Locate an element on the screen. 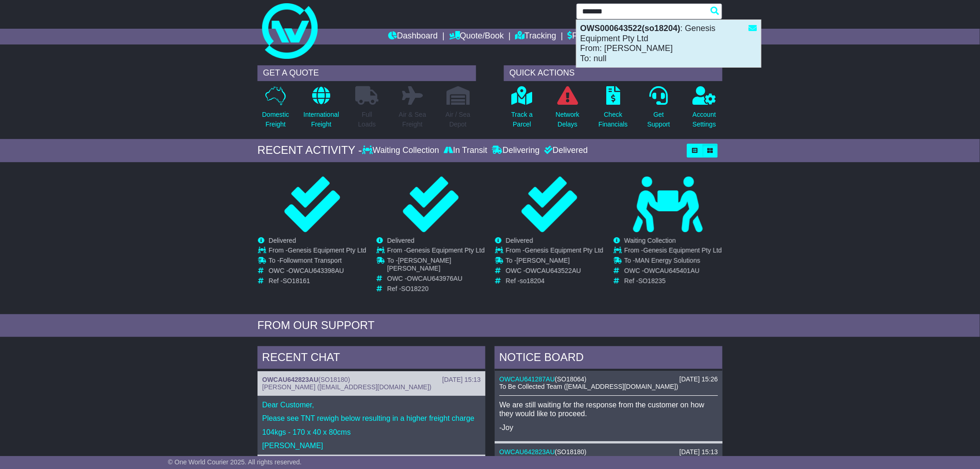 The height and width of the screenshot is (469, 980). div: Delivered is located at coordinates (565, 150).